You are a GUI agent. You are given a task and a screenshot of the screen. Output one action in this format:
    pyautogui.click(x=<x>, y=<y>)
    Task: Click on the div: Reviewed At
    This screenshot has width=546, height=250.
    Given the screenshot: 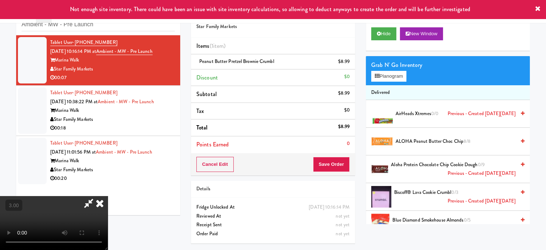 What is the action you would take?
    pyautogui.click(x=273, y=216)
    